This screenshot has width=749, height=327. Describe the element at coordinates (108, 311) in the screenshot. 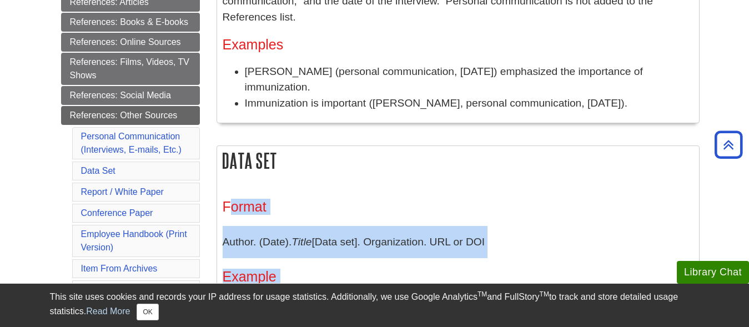

I see `a: Read More` at that location.